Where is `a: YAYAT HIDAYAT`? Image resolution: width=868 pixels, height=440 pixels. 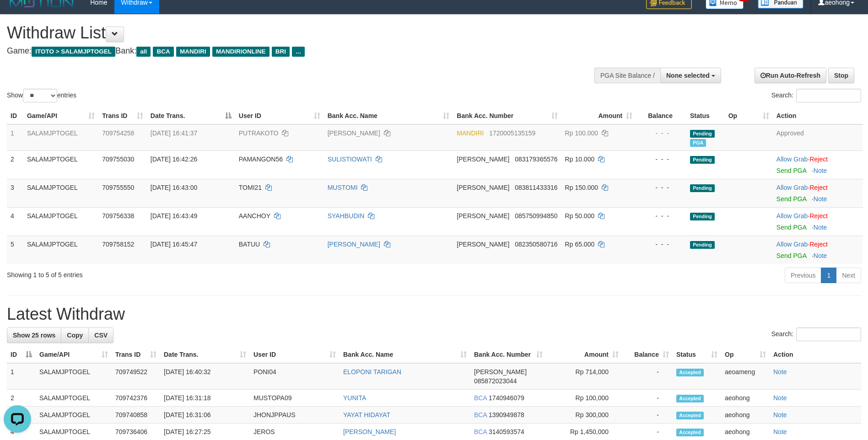
a: YAYAT HIDAYAT is located at coordinates (367, 415).